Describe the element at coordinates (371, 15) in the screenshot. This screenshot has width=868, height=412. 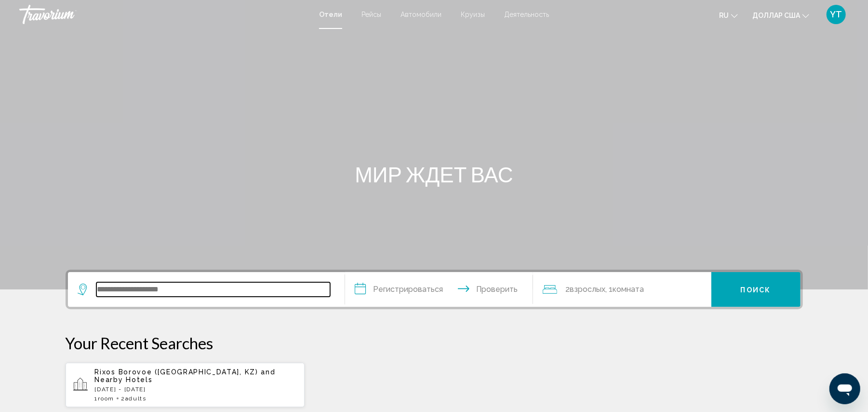
I see `a: Рейсы` at that location.